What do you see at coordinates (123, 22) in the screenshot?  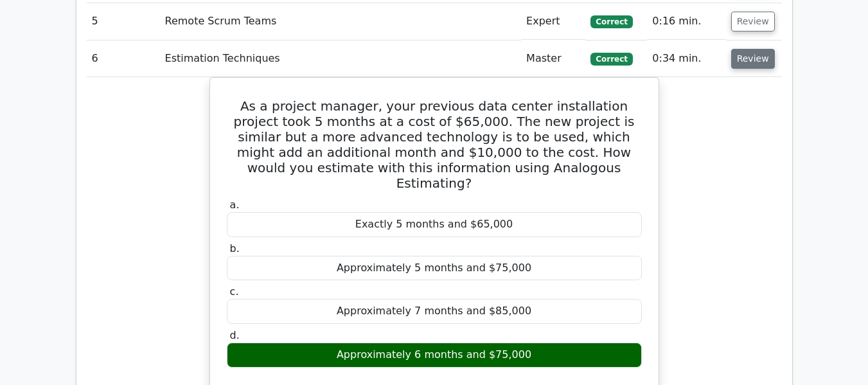 I see `td: 5` at bounding box center [123, 22].